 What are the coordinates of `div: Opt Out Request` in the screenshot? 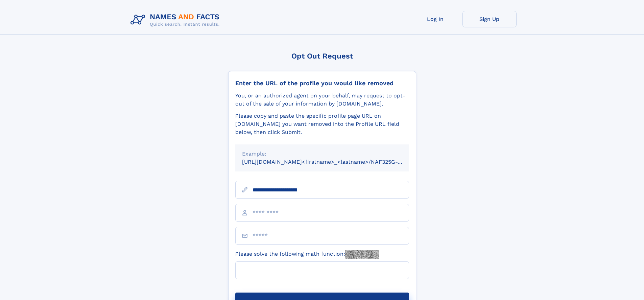 It's located at (322, 56).